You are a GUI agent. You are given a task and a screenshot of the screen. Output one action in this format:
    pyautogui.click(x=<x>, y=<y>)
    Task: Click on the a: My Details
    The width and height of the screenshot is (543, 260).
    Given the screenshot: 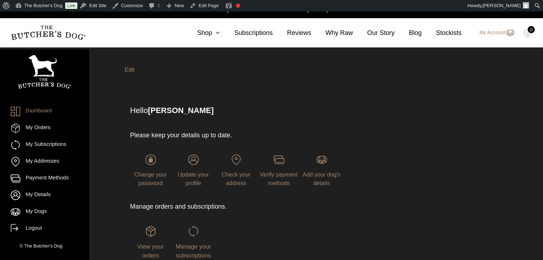 What is the action you would take?
    pyautogui.click(x=45, y=195)
    